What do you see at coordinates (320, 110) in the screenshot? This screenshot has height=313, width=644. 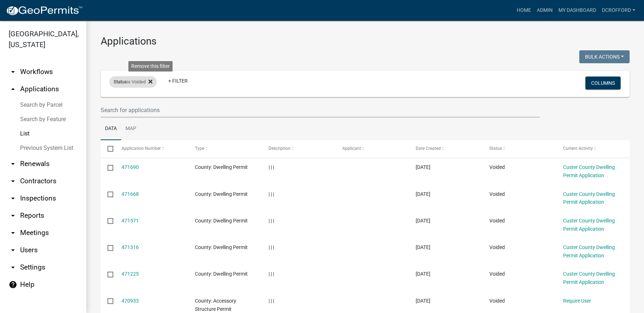 I see `input: Search for applications` at bounding box center [320, 110].